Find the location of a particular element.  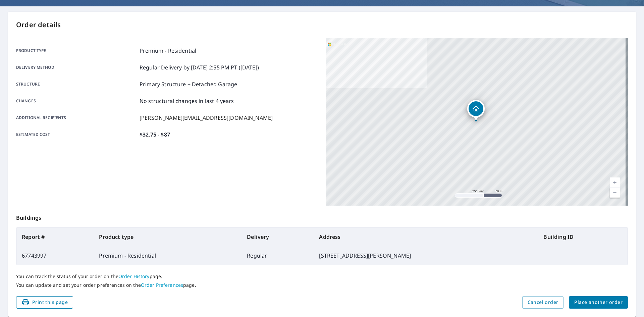

td: Premium - Residential is located at coordinates (168, 256).